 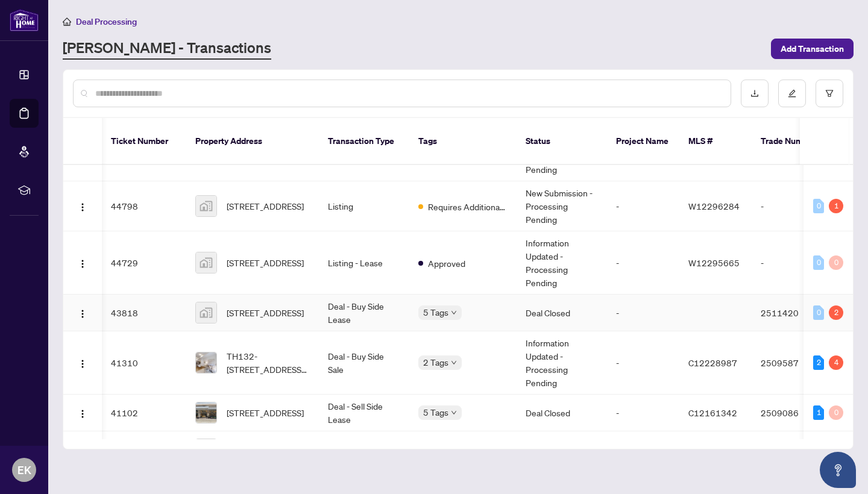 What do you see at coordinates (143, 142) in the screenshot?
I see `th: Ticket Number` at bounding box center [143, 142].